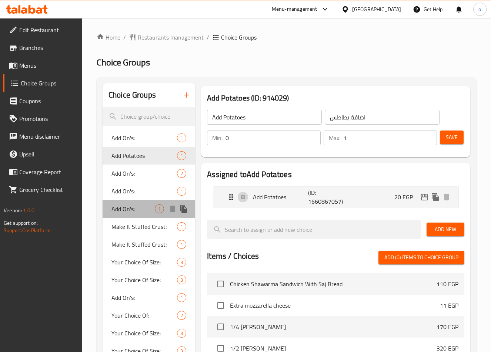  What do you see at coordinates (42, 154) in the screenshot?
I see `a: Upsell` at bounding box center [42, 154].